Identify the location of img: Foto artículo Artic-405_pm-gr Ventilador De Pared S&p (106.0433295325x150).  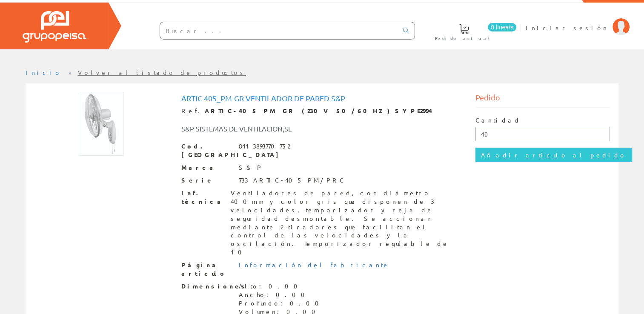
(101, 124).